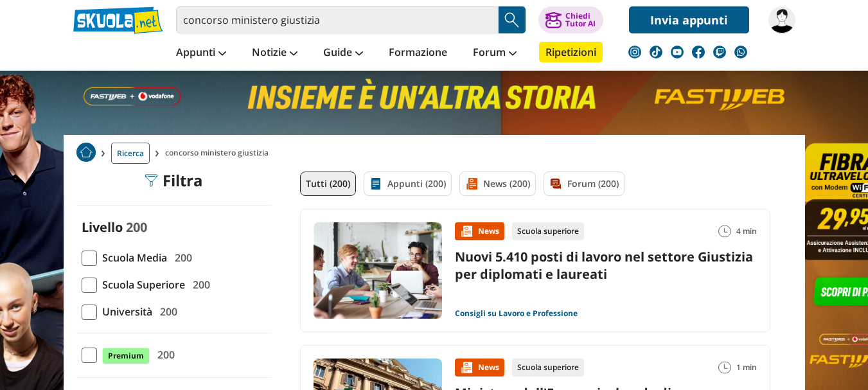 The width and height of the screenshot is (868, 390). I want to click on img: tiktok, so click(656, 52).